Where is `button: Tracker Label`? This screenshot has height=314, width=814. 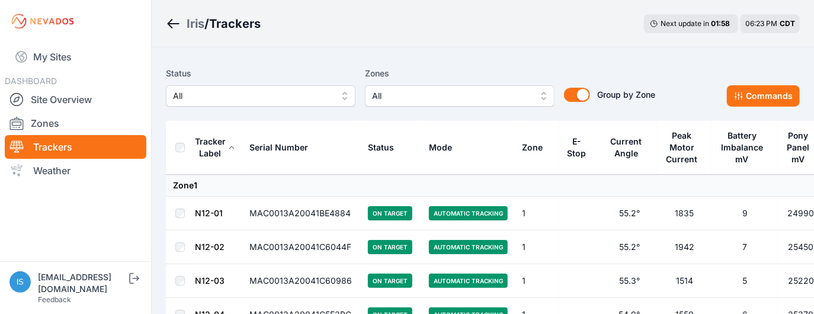
button: Tracker Label is located at coordinates (215, 148).